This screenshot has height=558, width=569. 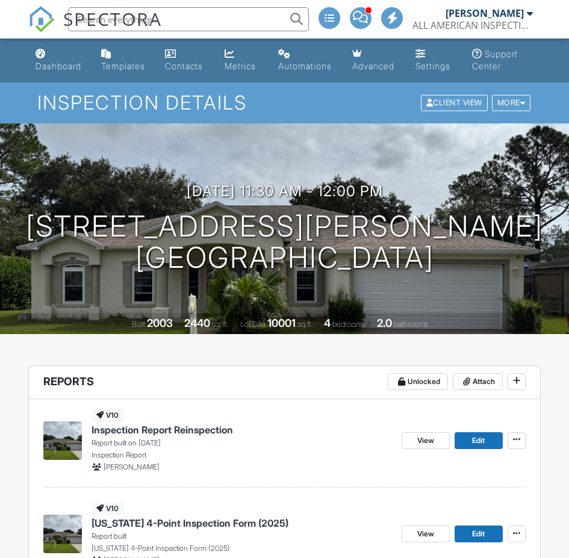 What do you see at coordinates (384, 323) in the screenshot?
I see `div: 2.0` at bounding box center [384, 323].